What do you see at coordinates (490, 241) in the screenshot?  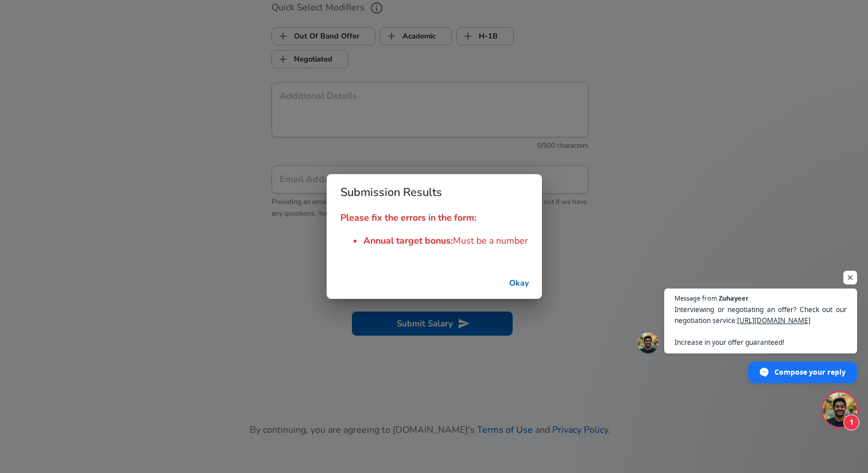 I see `span: Must be a number` at bounding box center [490, 241].